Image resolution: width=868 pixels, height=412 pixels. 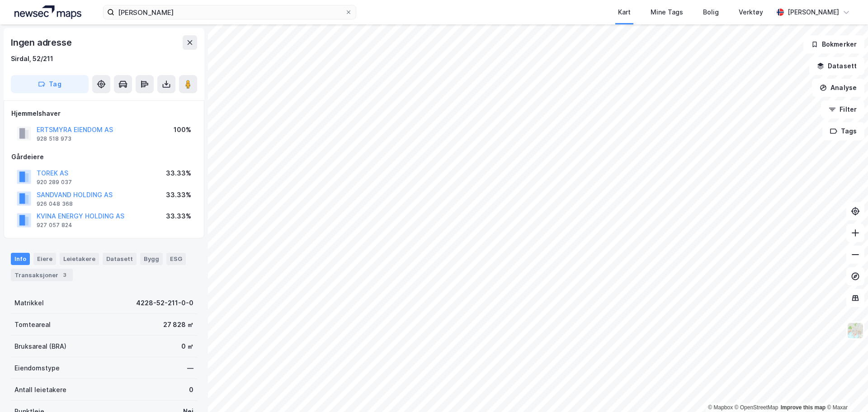 I want to click on div: 926 048 368, so click(x=55, y=204).